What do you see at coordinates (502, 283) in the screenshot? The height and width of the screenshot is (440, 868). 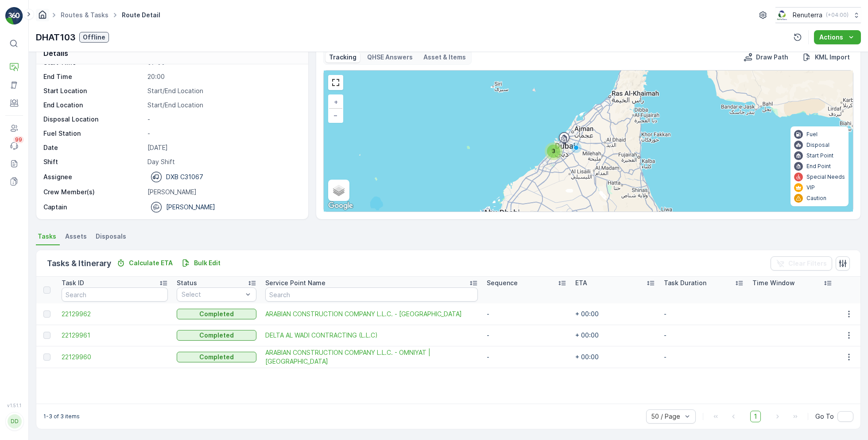 I see `p: Sequence` at bounding box center [502, 283].